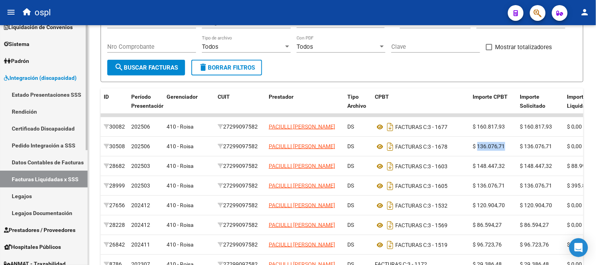 This screenshot has height=265, width=596. I want to click on button: Buscar Facturas, so click(146, 68).